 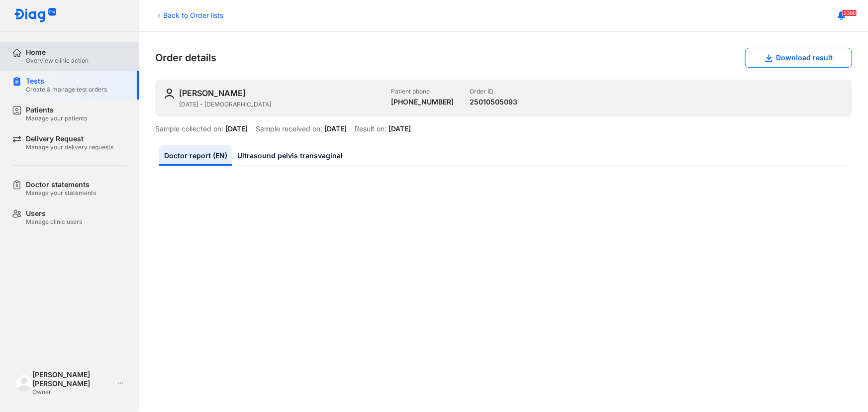 What do you see at coordinates (56, 110) in the screenshot?
I see `div: Patients` at bounding box center [56, 110].